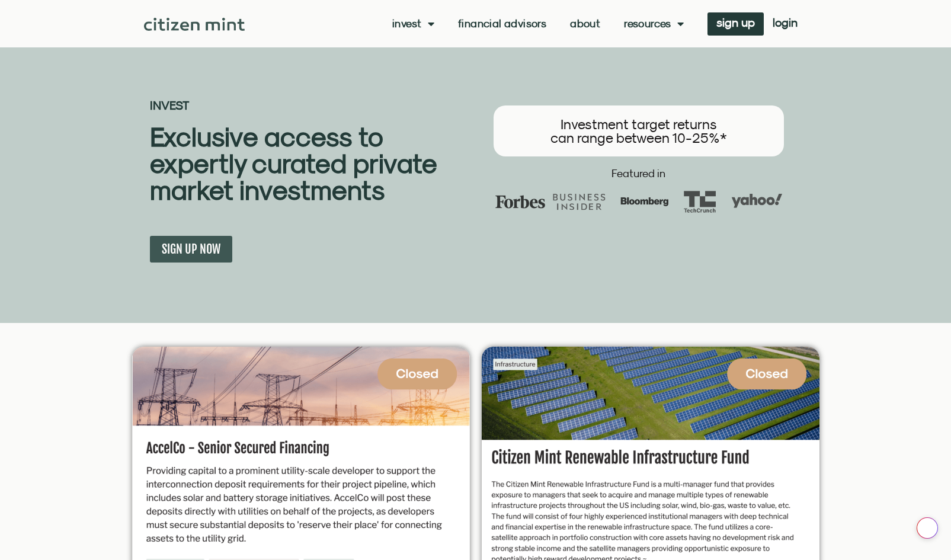 The width and height of the screenshot is (951, 560). I want to click on a: login, so click(785, 24).